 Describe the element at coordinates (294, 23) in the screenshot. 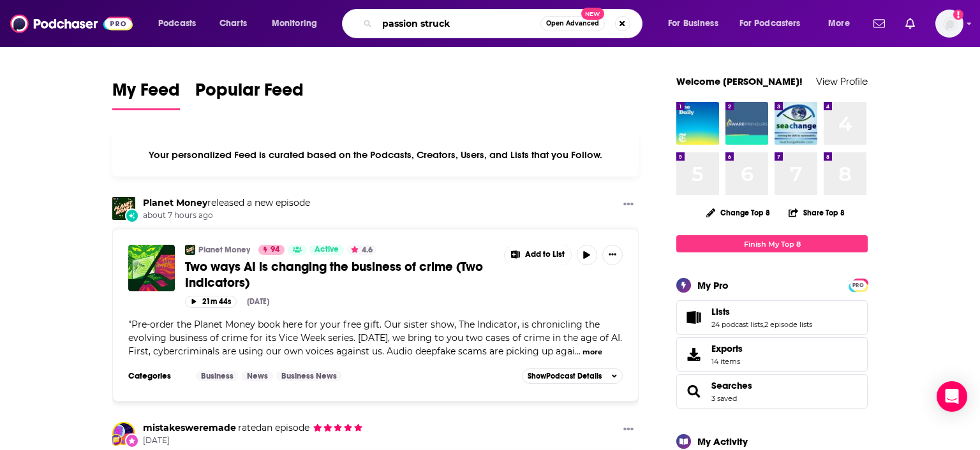

I see `span: Monitoring` at that location.